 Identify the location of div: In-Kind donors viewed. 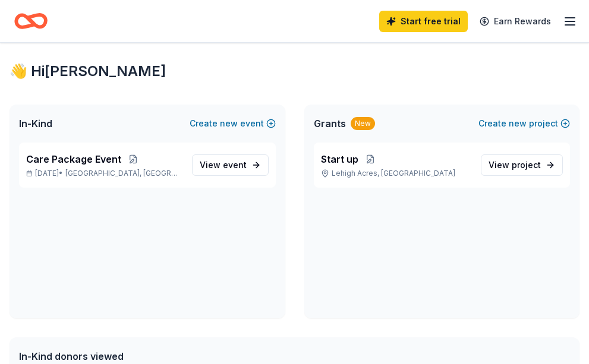
(139, 357).